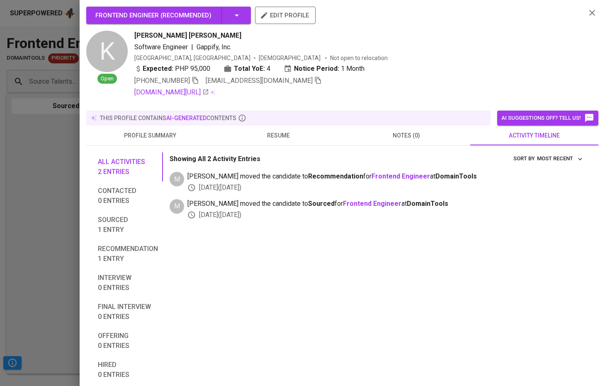 The image size is (605, 386). What do you see at coordinates (285, 15) in the screenshot?
I see `span: edit profile` at bounding box center [285, 15].